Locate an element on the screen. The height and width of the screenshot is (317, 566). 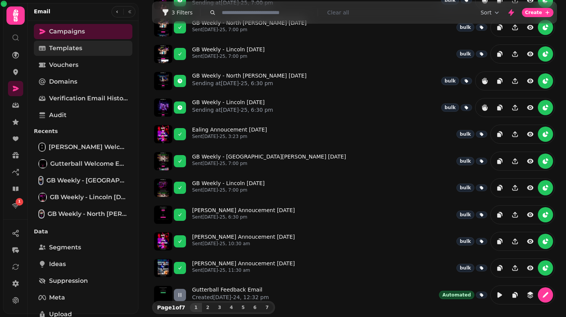
button: Clear all is located at coordinates (338, 13).